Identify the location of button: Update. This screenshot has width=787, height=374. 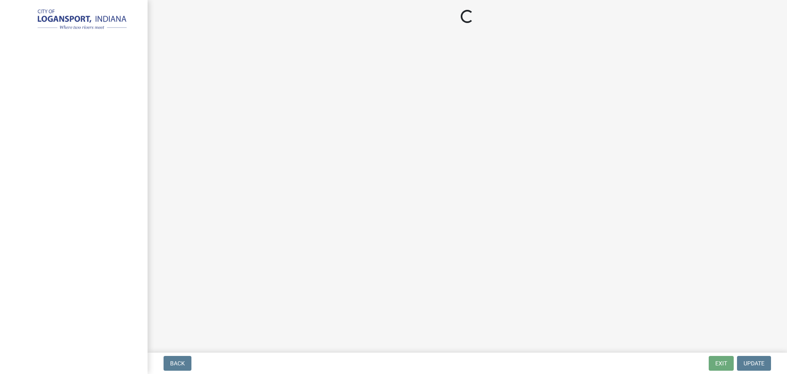
(754, 363).